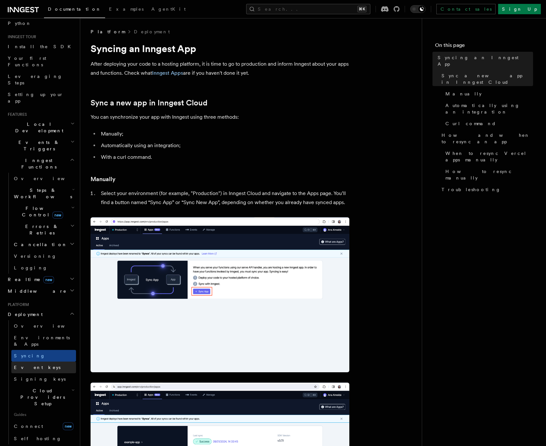 The width and height of the screenshot is (546, 446). Describe the element at coordinates (27, 61) in the screenshot. I see `span: Your first Functions` at that location.